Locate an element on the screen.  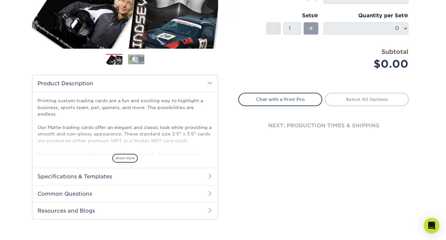
strong: Subtotal is located at coordinates (395, 52).